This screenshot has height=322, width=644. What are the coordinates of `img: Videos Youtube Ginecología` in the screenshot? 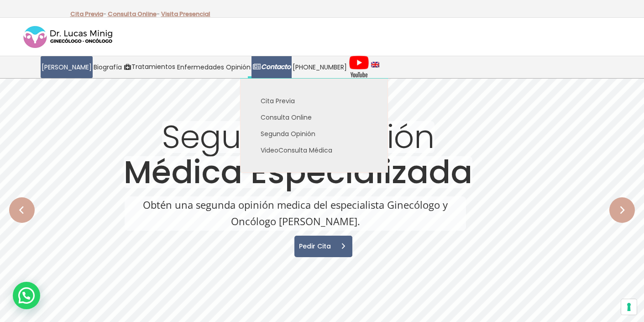 It's located at (359, 67).